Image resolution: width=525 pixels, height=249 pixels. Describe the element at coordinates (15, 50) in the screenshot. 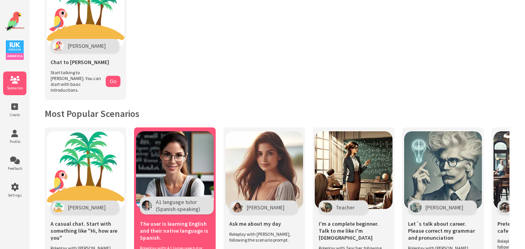

I see `img: IUK Logo` at that location.